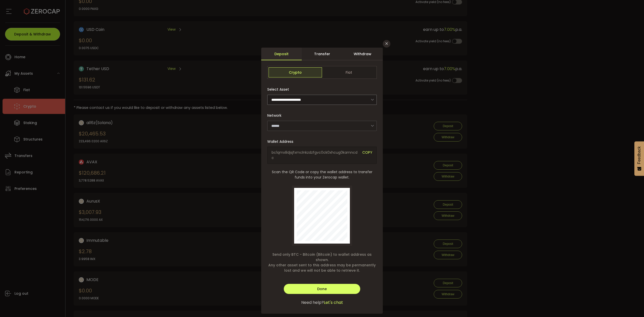 The image size is (644, 317). Describe the element at coordinates (276, 115) in the screenshot. I see `label: Network` at that location.